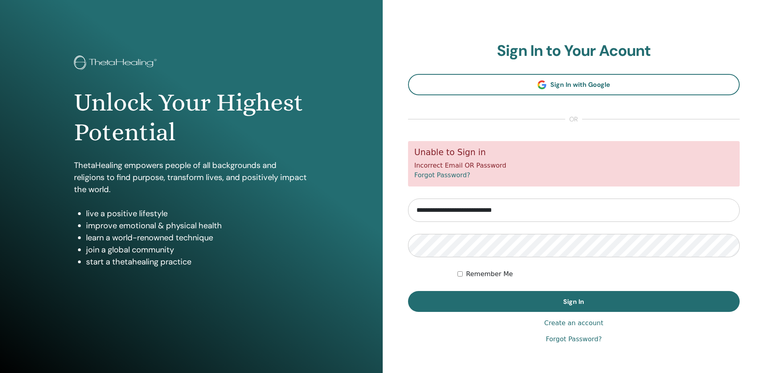 This screenshot has width=765, height=373. Describe the element at coordinates (197, 250) in the screenshot. I see `li: join a global community` at that location.